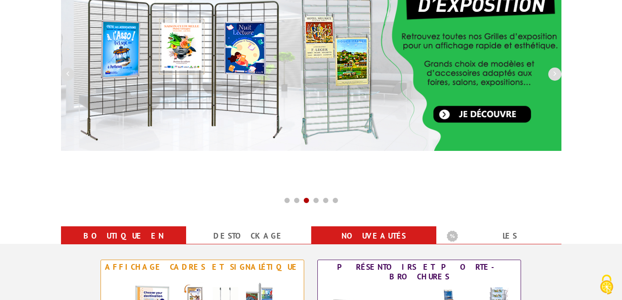  I want to click on div: Présentoirs et Porte-brochures, so click(419, 272).